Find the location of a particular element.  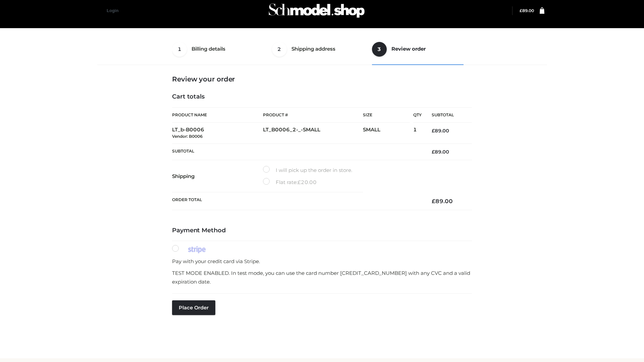

label: I will pick up the order in store. is located at coordinates (307, 170).